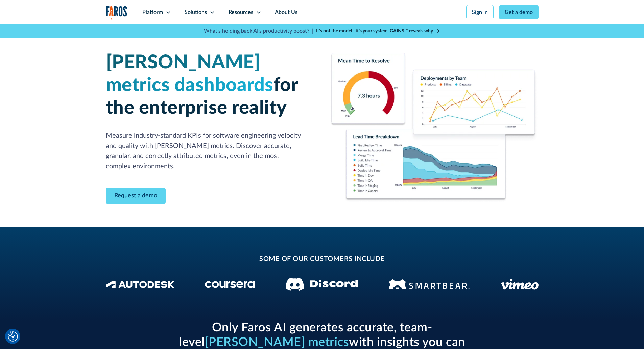 The width and height of the screenshot is (644, 349). Describe the element at coordinates (378, 31) in the screenshot. I see `a: It’s not the model—it’s your system. GAINS™ reveals why` at that location.